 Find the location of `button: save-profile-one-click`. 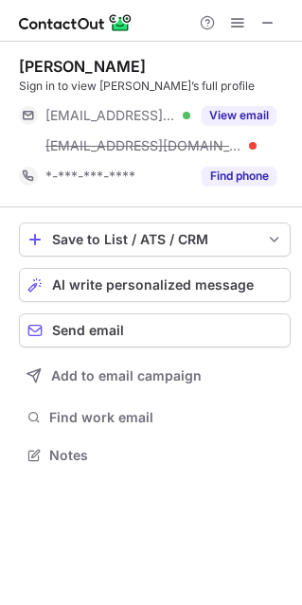

button: save-profile-one-click is located at coordinates (154, 240).